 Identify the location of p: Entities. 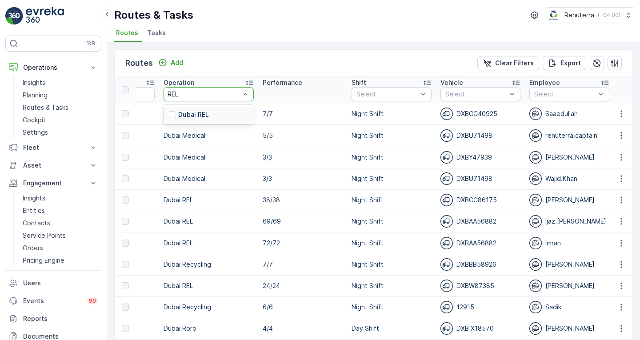
(34, 211).